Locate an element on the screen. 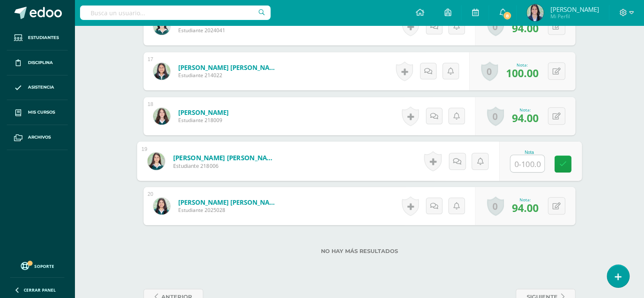 The height and width of the screenshot is (298, 644). a: Soporte is located at coordinates (37, 265).